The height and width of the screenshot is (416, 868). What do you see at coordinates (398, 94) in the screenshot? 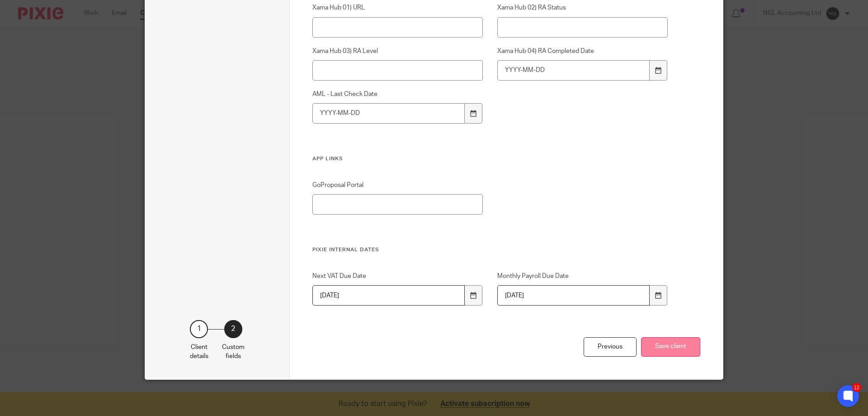
I see `label: AML - Last Check Date` at bounding box center [398, 94].